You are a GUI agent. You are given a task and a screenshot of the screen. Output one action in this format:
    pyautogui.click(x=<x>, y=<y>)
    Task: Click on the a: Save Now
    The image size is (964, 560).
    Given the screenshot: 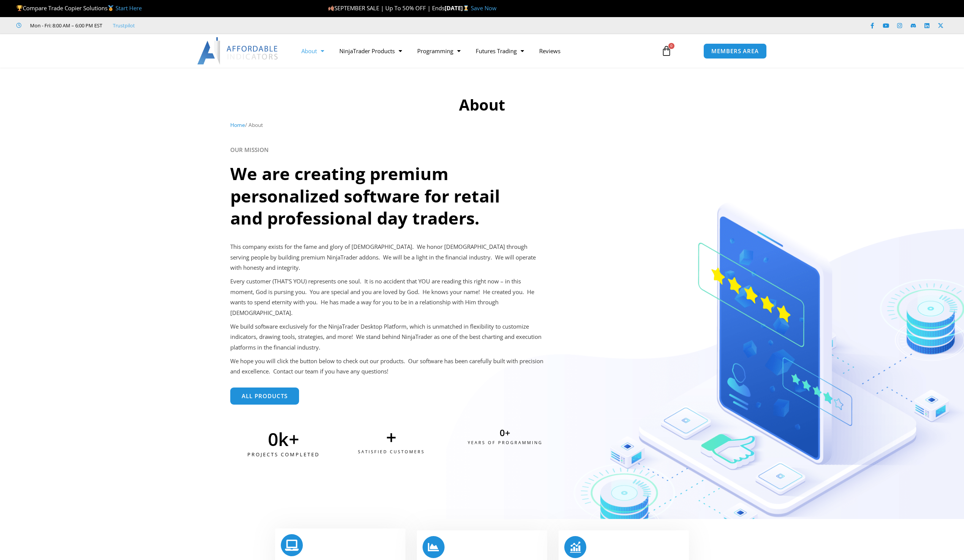 What is the action you would take?
    pyautogui.click(x=484, y=8)
    